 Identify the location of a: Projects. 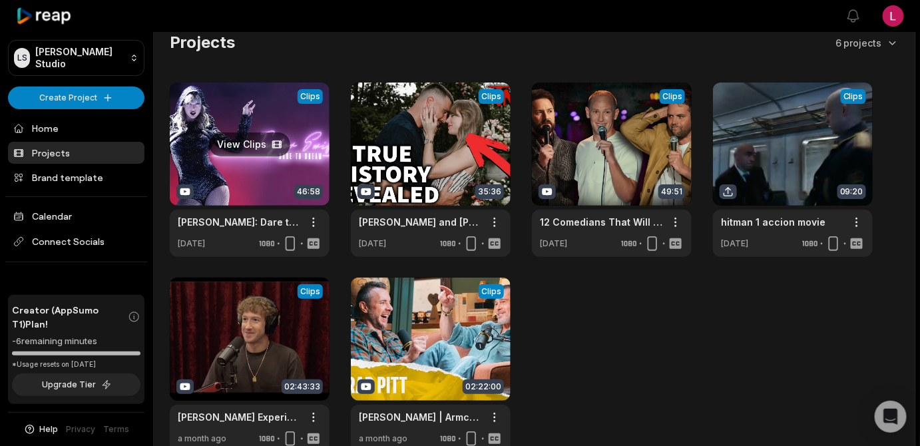
(76, 152).